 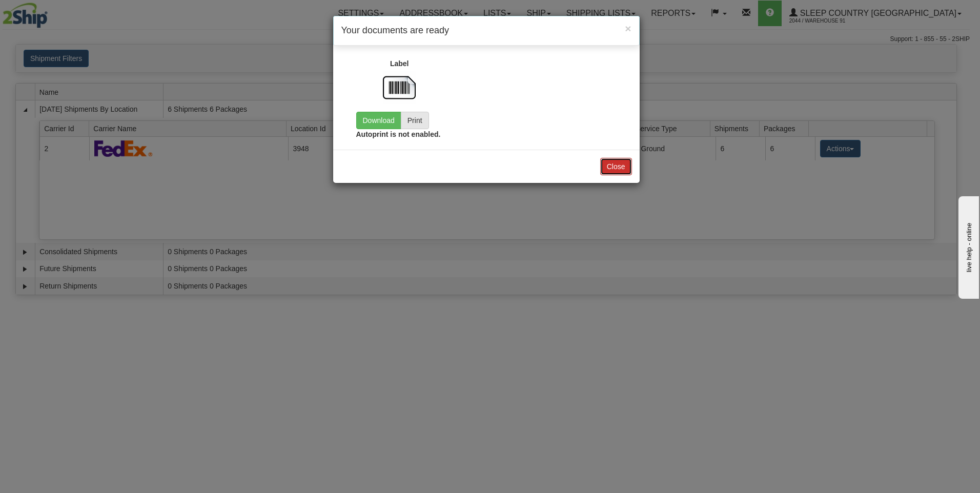 What do you see at coordinates (399, 134) in the screenshot?
I see `label: Autoprint is not enabled.` at bounding box center [399, 134].